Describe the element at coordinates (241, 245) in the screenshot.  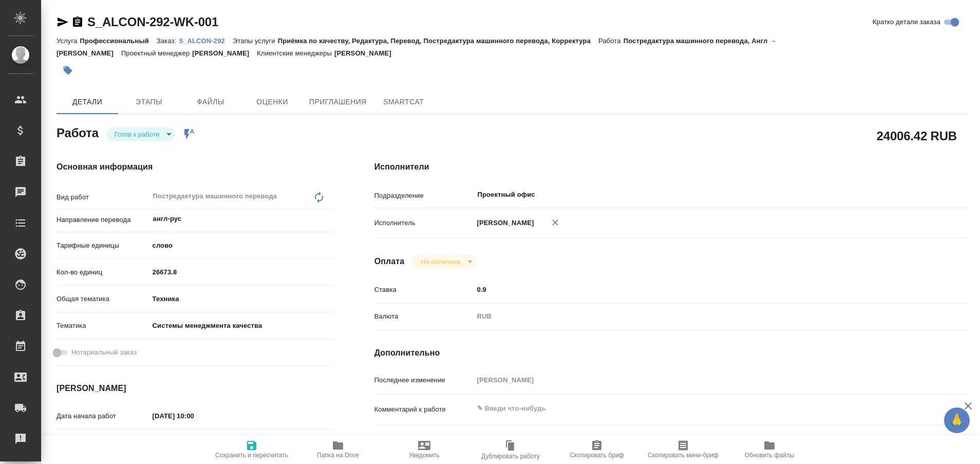
I see `div: слово` at that location.